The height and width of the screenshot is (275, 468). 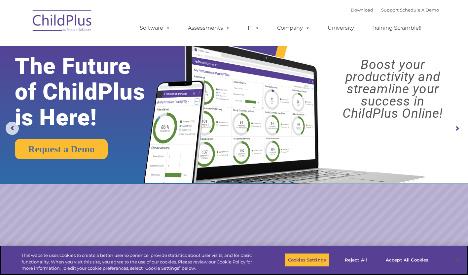 What do you see at coordinates (90, 92) in the screenshot?
I see `rs-layer: The Future of ChildPlus is Here!` at bounding box center [90, 92].